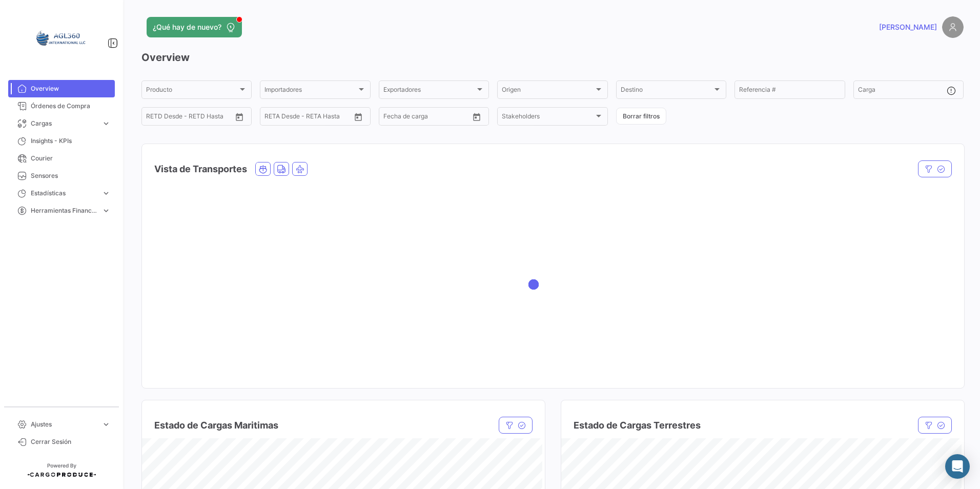  Describe the element at coordinates (952, 28) in the screenshot. I see `img: placeholder-user.png` at that location.